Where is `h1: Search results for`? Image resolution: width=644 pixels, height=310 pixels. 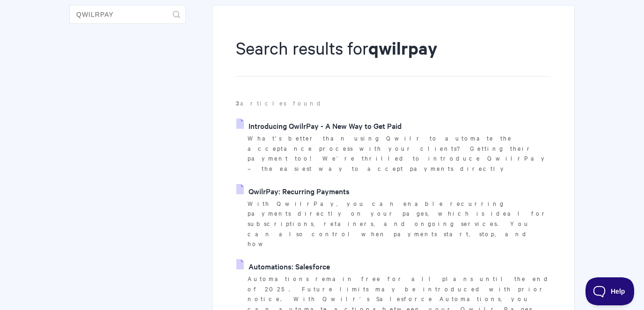
h1: Search results for is located at coordinates (393, 56).